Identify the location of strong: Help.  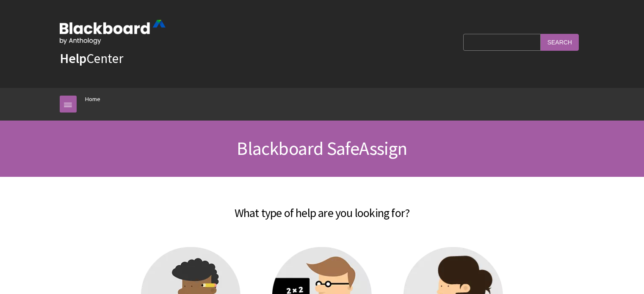
(73, 59).